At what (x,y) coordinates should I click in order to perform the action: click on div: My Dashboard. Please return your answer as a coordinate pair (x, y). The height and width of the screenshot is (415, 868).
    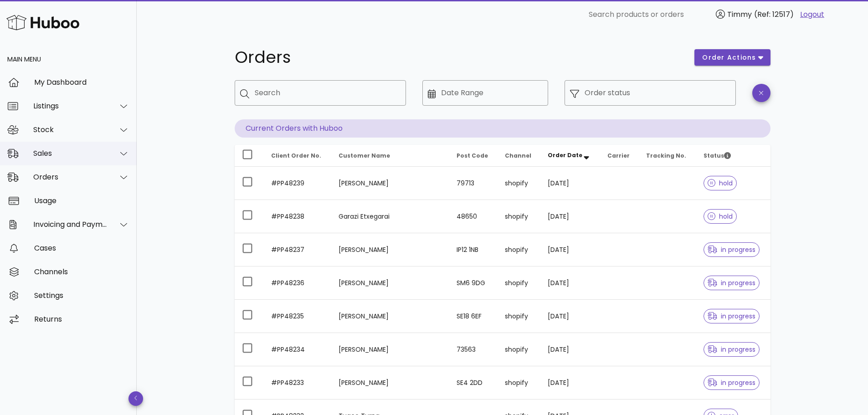
    Looking at the image, I should click on (82, 82).